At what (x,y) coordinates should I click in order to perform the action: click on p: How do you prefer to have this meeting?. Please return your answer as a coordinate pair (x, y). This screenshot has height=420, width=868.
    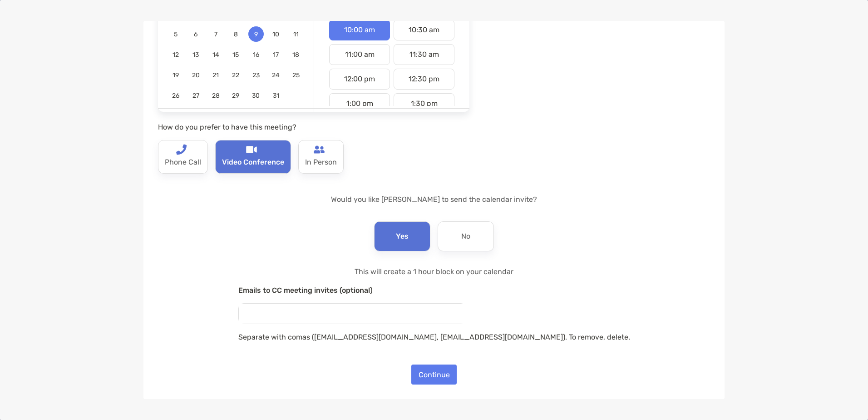
    Looking at the image, I should click on (314, 127).